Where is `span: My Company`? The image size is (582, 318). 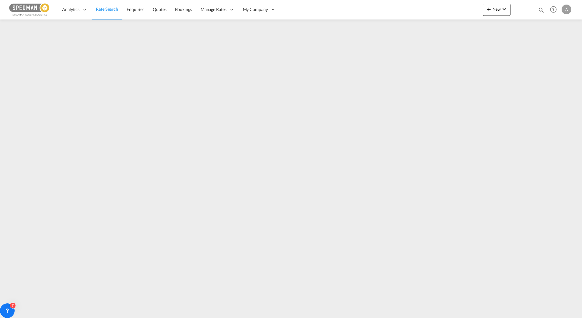
span: My Company is located at coordinates (255, 9).